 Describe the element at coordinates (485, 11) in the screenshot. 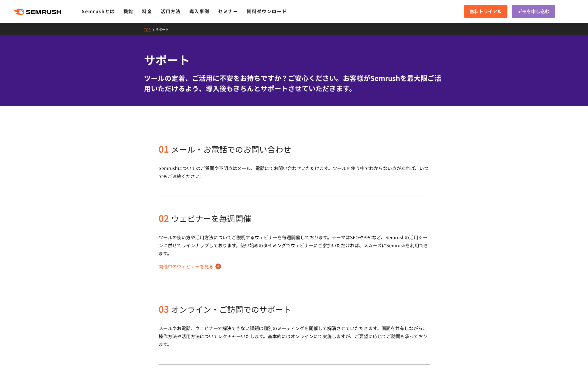

I see `a: 無料トライアル` at that location.